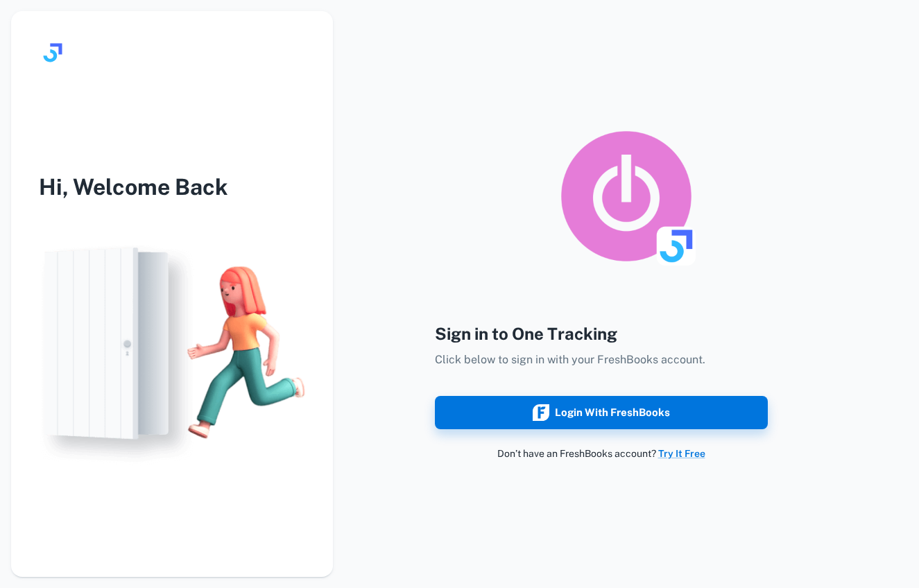  Describe the element at coordinates (172, 188) in the screenshot. I see `h3: Hi, Welcome Back` at that location.